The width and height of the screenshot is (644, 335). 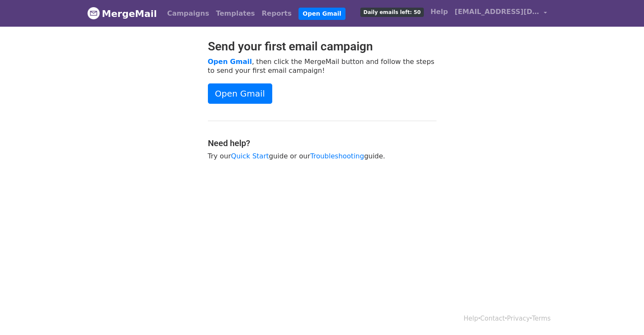 What do you see at coordinates (122, 14) in the screenshot?
I see `a: MergeMail` at bounding box center [122, 14].